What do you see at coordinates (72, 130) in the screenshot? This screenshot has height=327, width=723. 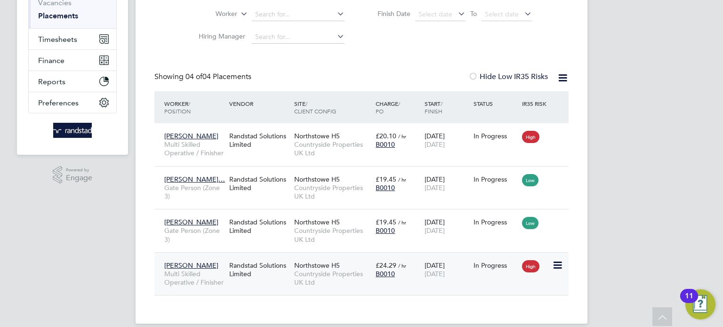 I see `img: randstad-logo-retina.png` at bounding box center [72, 130].